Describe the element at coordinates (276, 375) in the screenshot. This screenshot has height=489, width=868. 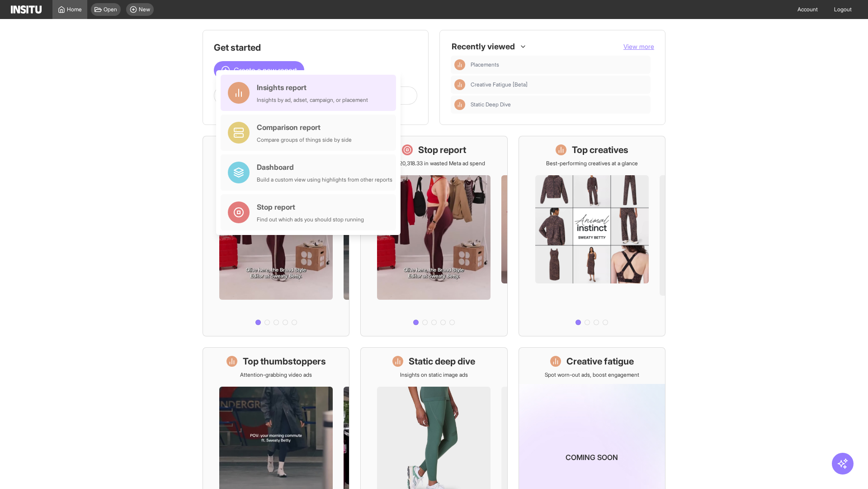
I see `p: Attention-grabbing video ads` at that location.